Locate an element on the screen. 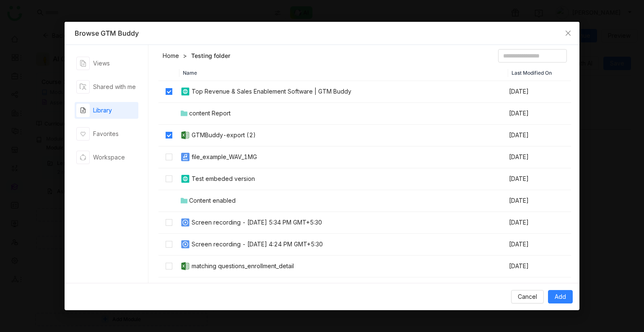 The height and width of the screenshot is (332, 644). span: Add is located at coordinates (561, 297).